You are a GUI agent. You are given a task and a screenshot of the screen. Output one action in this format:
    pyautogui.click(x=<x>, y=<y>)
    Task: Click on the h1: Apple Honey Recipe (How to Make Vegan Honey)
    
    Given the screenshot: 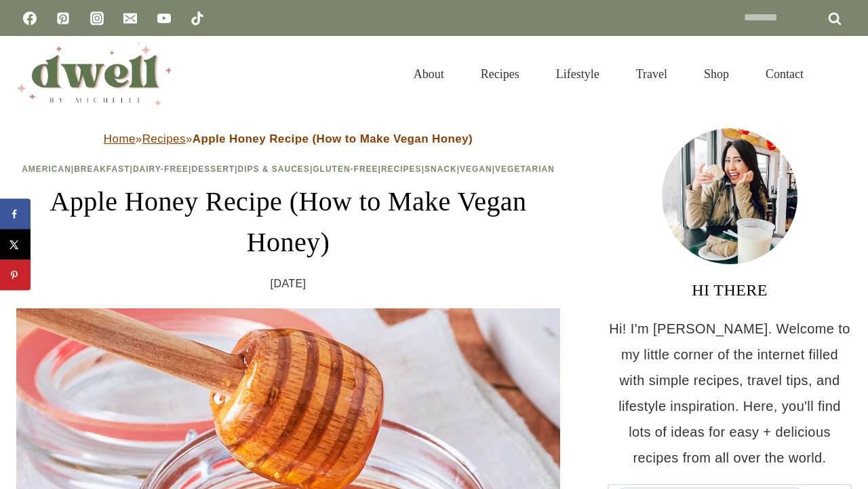 What is the action you would take?
    pyautogui.click(x=288, y=222)
    